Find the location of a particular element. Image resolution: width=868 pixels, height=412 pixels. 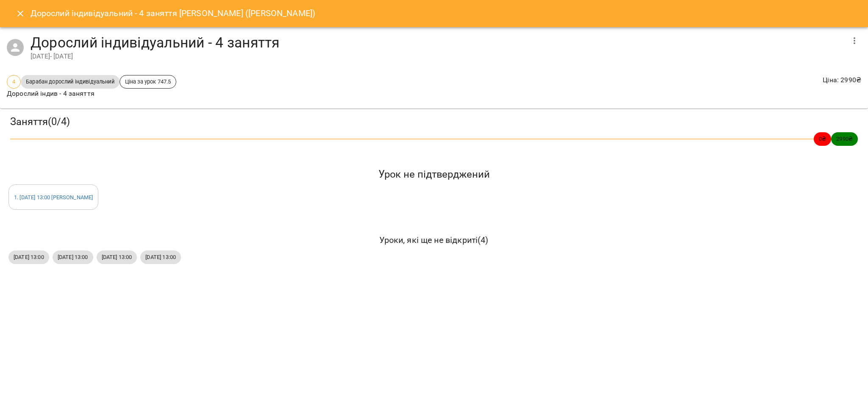

span: Ціна за урок 747.5 is located at coordinates (148, 81).